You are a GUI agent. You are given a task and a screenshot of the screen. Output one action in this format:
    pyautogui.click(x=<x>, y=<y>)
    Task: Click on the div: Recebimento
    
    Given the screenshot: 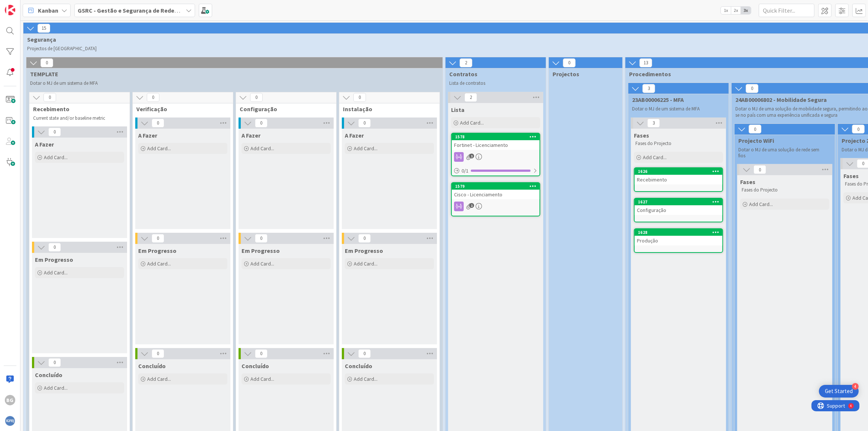 What is the action you would take?
    pyautogui.click(x=679, y=179)
    